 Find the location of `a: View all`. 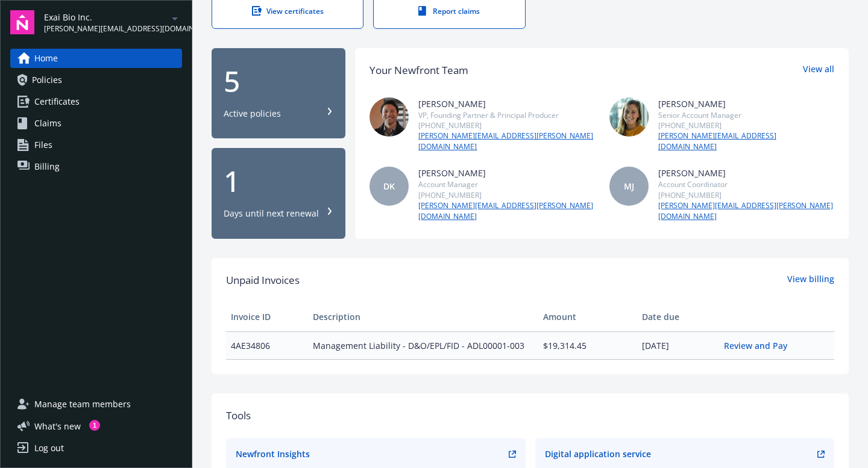

a: View all is located at coordinates (818, 71).